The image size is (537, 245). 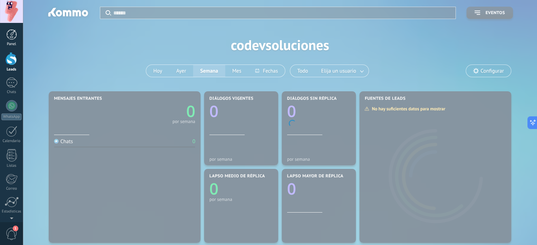 What do you see at coordinates (11, 117) in the screenshot?
I see `div: WhatsApp` at bounding box center [11, 117].